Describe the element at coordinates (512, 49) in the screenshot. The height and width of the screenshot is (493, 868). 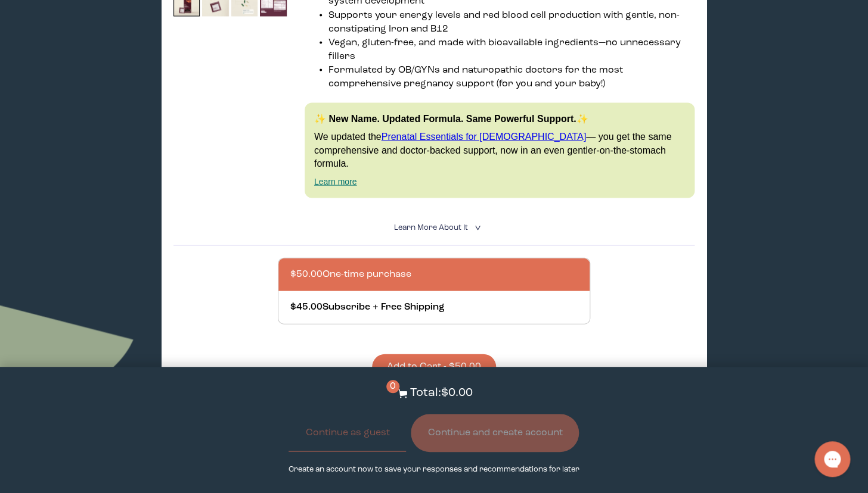
I see `li: Vegan, gluten-free, and made with bioavailable ingredients—no unnecessary fillers` at that location.